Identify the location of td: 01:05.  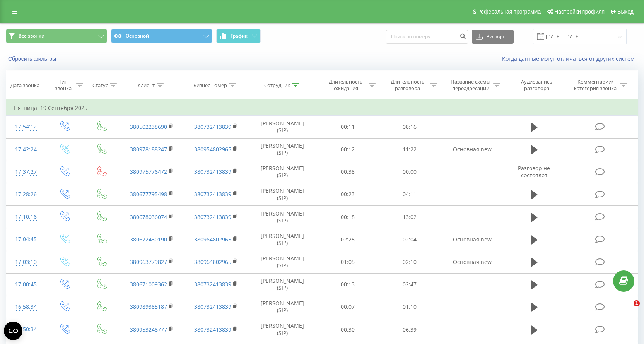
(348, 262).